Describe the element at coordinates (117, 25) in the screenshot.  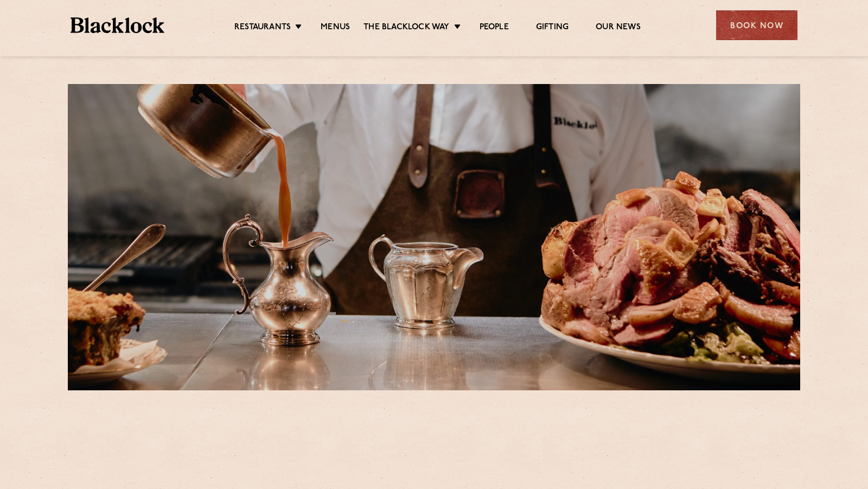
I see `img: BL_Textured_Logo-footer-cropped.svg` at that location.